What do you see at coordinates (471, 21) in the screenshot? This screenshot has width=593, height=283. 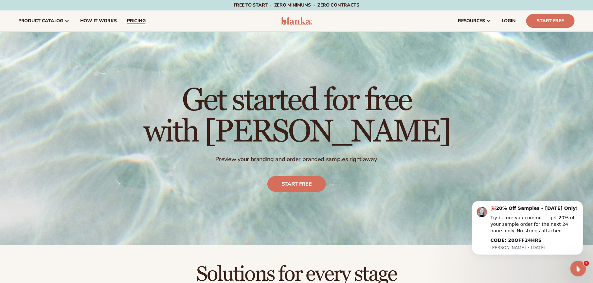 I see `span: resources` at bounding box center [471, 21].